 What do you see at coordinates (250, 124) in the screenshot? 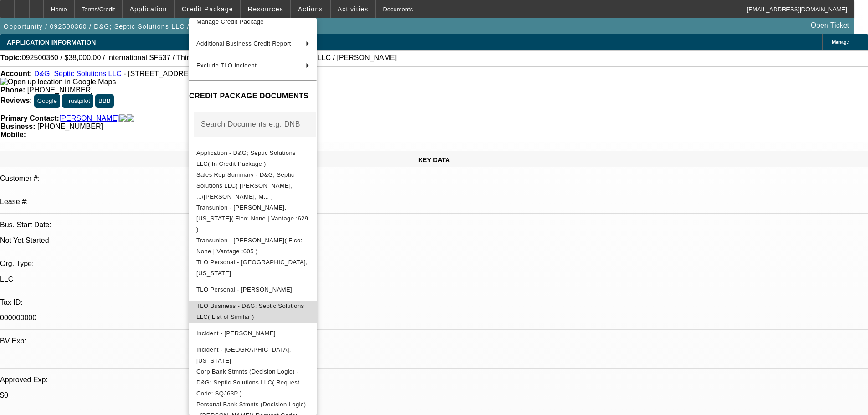
I see `mat-label: Search Documents e.g. DNB` at bounding box center [250, 124].